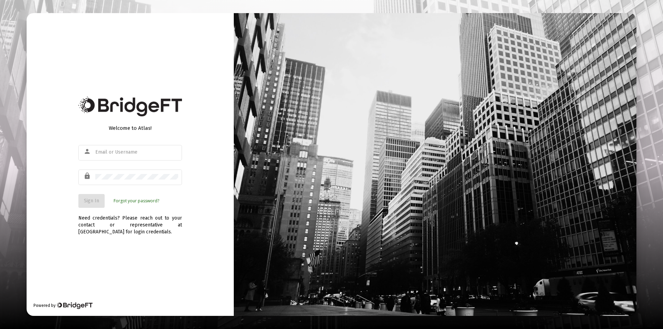 The image size is (663, 329). I want to click on mat-icon: person, so click(88, 152).